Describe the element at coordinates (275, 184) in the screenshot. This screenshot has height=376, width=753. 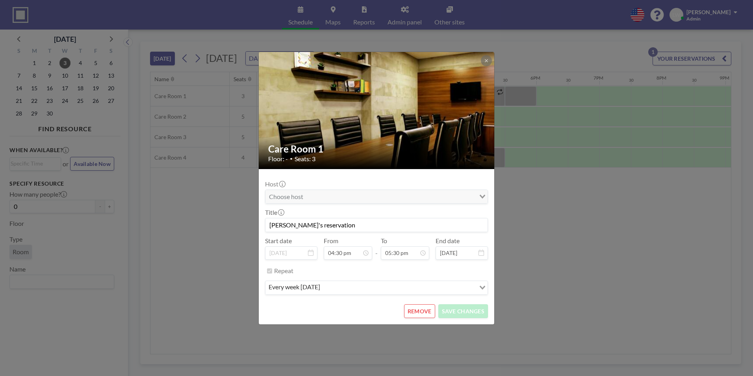
I see `label: Host` at that location.